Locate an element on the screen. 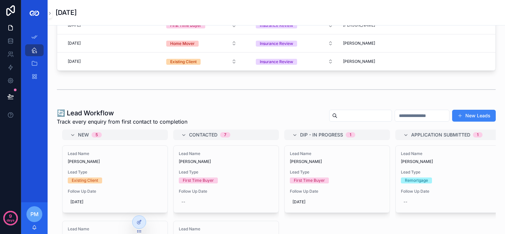 This screenshot has height=234, width=505. span: Application Submitted is located at coordinates (440, 135).